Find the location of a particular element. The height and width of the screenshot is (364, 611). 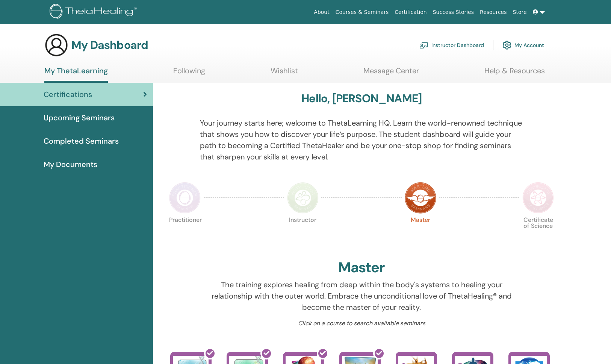

img: Master is located at coordinates (420, 198).